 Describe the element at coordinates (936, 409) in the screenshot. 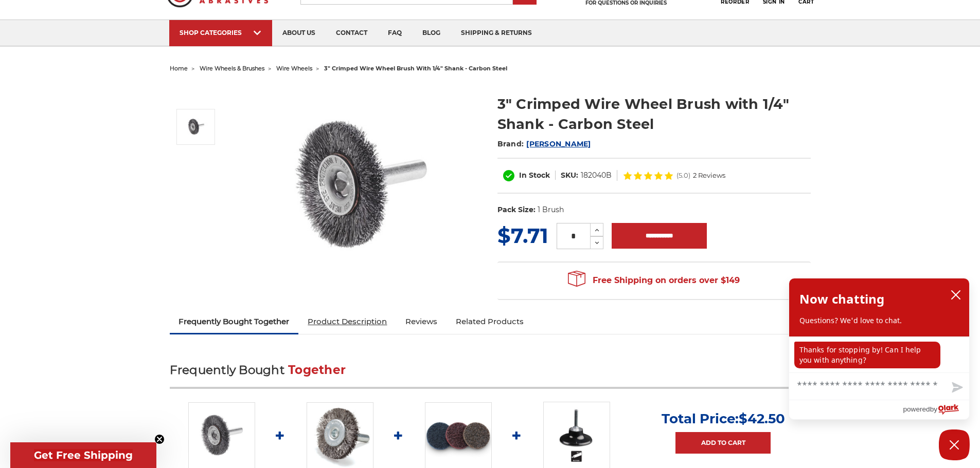

I see `a: Powered by Olark` at that location.